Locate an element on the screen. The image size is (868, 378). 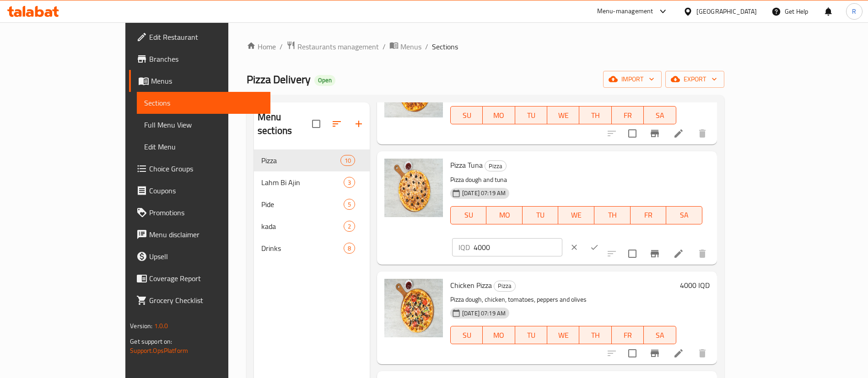
button: import is located at coordinates (633, 79).